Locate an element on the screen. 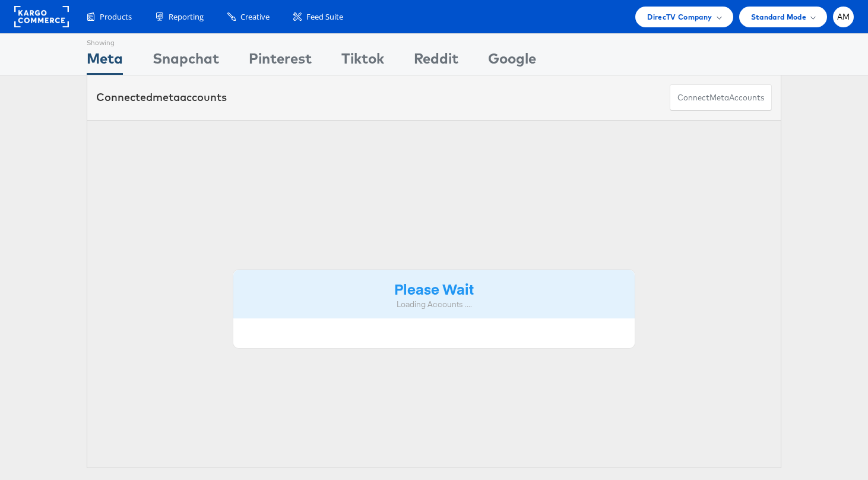  span: Creative is located at coordinates (255, 16).